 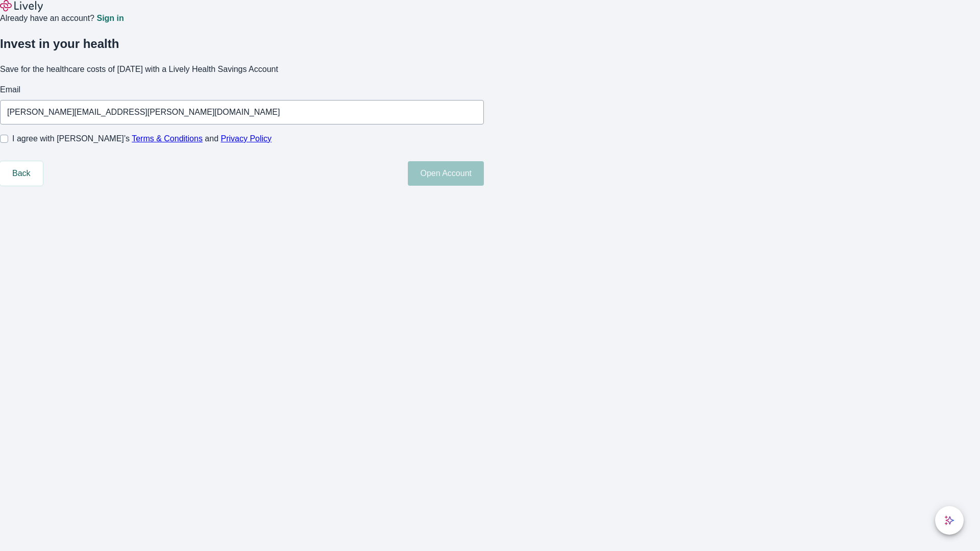 What do you see at coordinates (109, 19) in the screenshot?
I see `a: Sign in` at bounding box center [109, 19].